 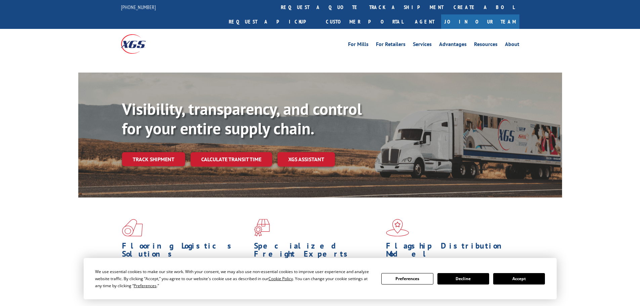 I want to click on a: Resources, so click(x=486, y=45).